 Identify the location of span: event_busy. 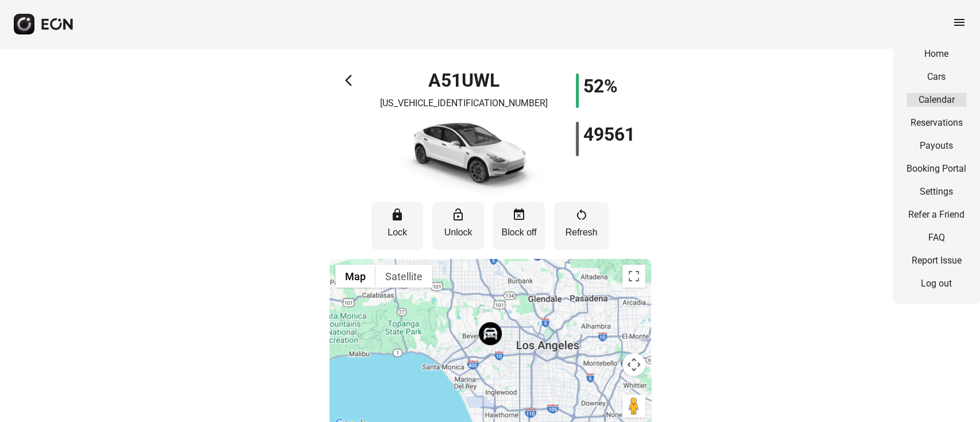
(519, 215).